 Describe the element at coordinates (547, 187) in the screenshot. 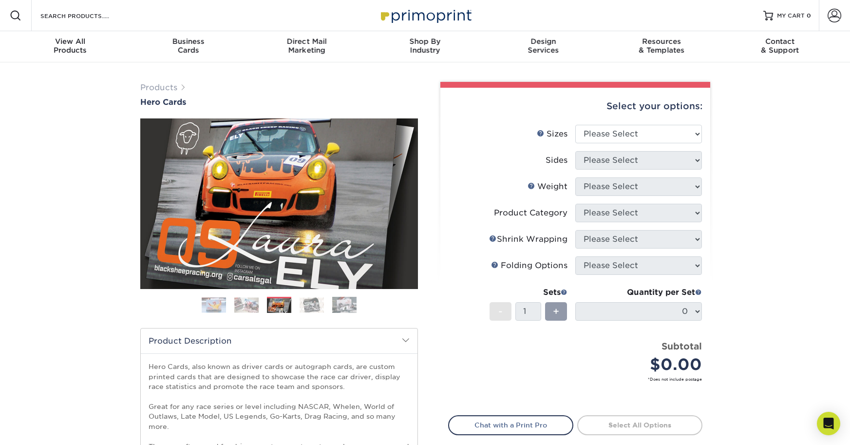

I see `div: Weight` at that location.